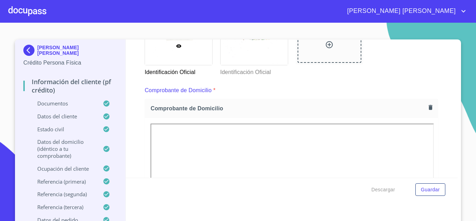  What do you see at coordinates (383, 189) in the screenshot?
I see `button: Descargar` at bounding box center [383, 189].